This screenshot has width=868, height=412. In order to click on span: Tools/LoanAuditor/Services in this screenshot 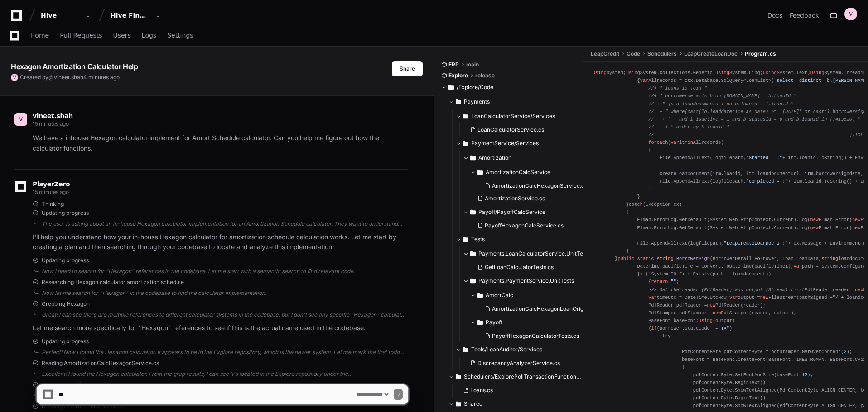, I will do `click(506, 350)`.